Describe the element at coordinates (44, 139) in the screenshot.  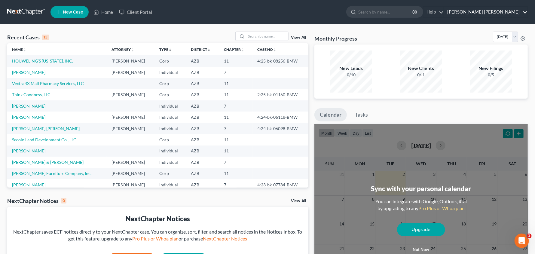
I see `a: Secolo Land Development Co., LLC` at that location.